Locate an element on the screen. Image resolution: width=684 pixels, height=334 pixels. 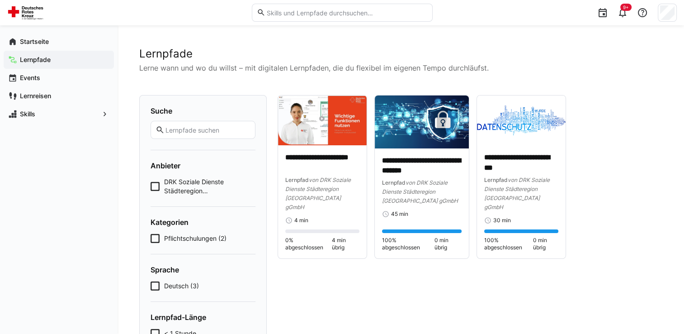
span: 4 min is located at coordinates (301, 220).